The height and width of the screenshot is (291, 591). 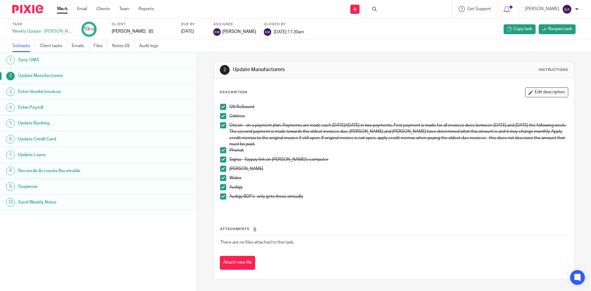 What do you see at coordinates (10, 60) in the screenshot?
I see `div: 1` at bounding box center [10, 60].